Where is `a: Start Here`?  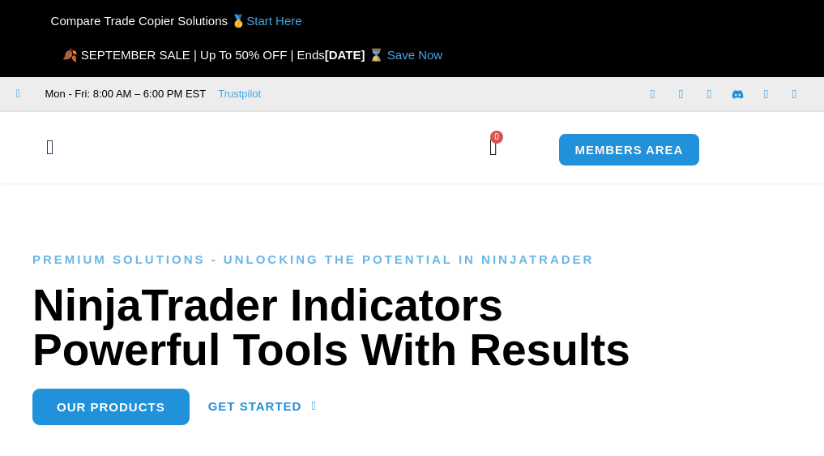
a: Start Here is located at coordinates (274, 20).